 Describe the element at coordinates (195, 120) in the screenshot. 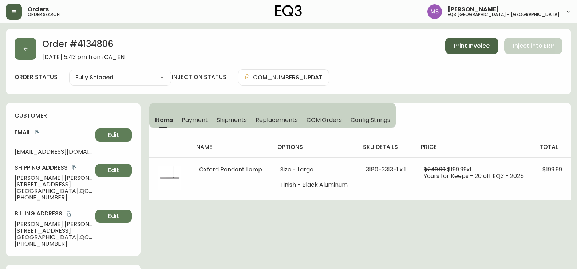

I see `span: Payment` at that location.